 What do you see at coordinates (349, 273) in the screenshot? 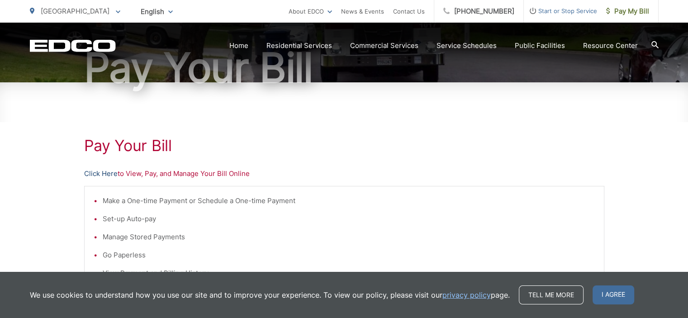
I see `li: View Payment and Billing History` at bounding box center [349, 273].